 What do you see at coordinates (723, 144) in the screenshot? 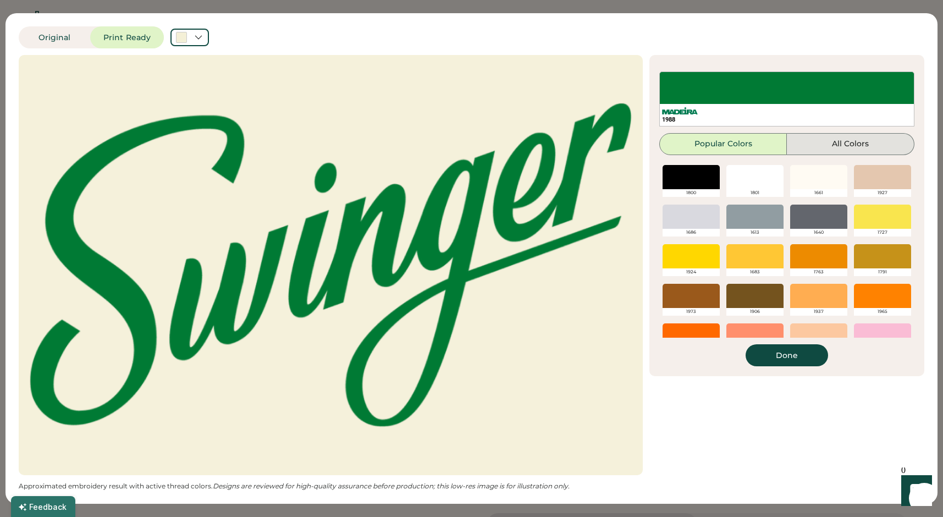
I see `button: Popular Colors` at bounding box center [723, 144].